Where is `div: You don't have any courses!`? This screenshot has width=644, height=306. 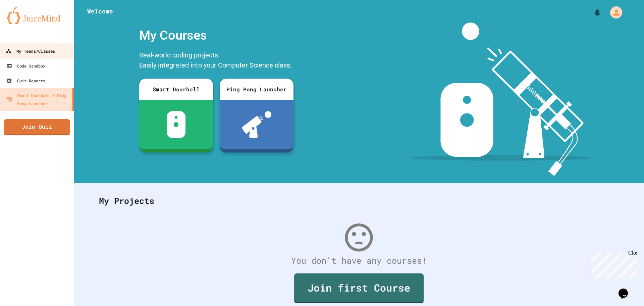 div: You don't have any courses! is located at coordinates (359, 260).